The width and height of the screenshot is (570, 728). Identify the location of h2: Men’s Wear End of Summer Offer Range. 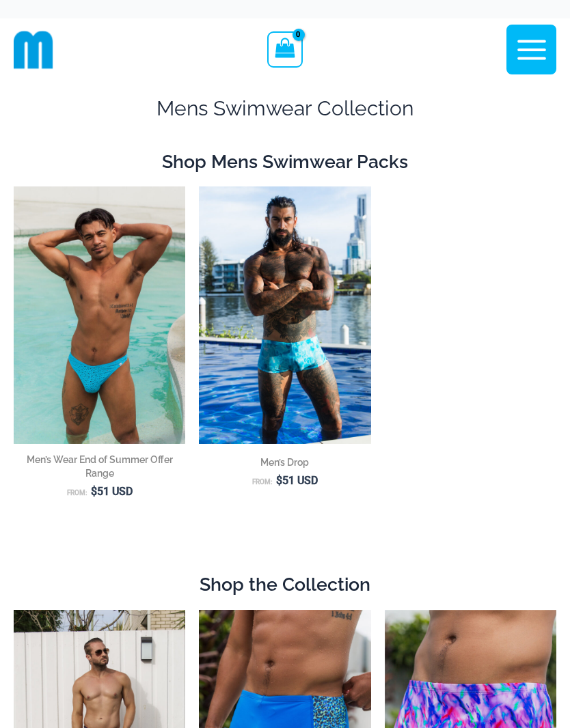
(99, 466).